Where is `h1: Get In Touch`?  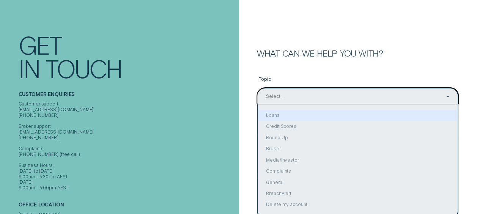
h1: Get In Touch is located at coordinates (127, 57).